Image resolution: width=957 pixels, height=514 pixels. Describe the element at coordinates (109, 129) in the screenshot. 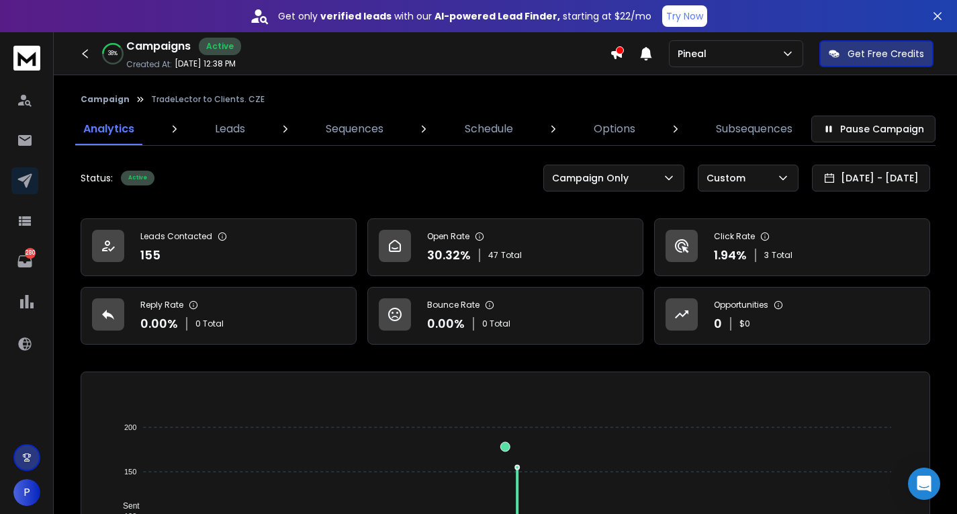

I see `p: Analytics` at that location.